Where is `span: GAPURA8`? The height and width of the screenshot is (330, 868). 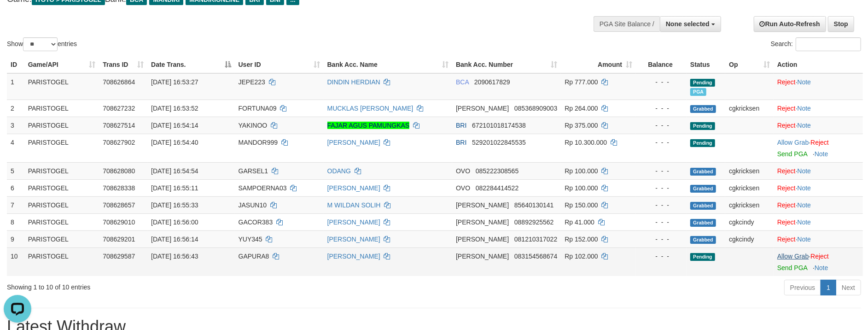 span: GAPURA8 is located at coordinates (254, 256).